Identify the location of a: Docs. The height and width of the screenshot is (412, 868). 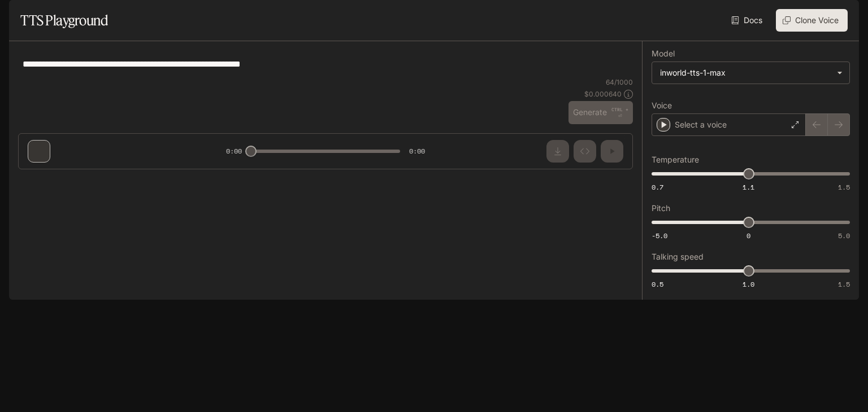
(748, 20).